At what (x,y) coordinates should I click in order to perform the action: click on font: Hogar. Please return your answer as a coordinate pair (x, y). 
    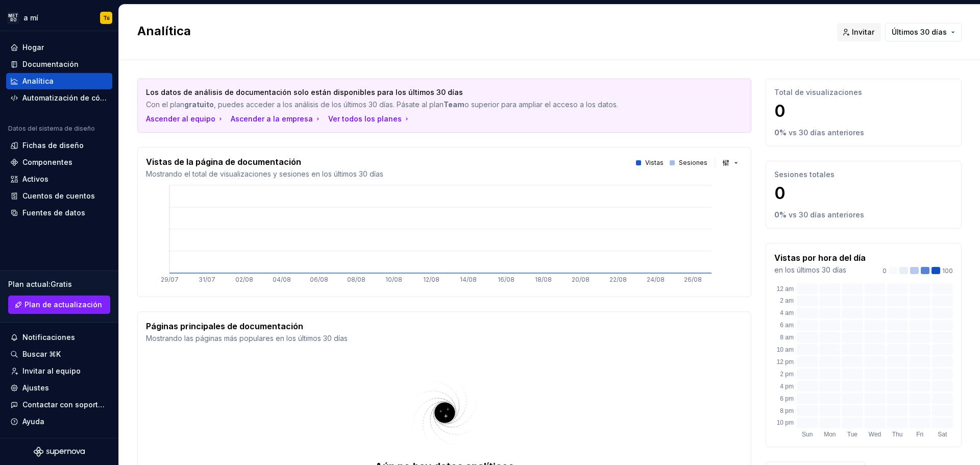
    Looking at the image, I should click on (33, 47).